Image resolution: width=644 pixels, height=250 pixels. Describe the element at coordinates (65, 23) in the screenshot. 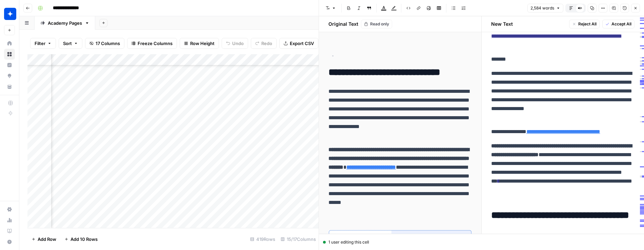

I see `a: Academy Pages` at that location.